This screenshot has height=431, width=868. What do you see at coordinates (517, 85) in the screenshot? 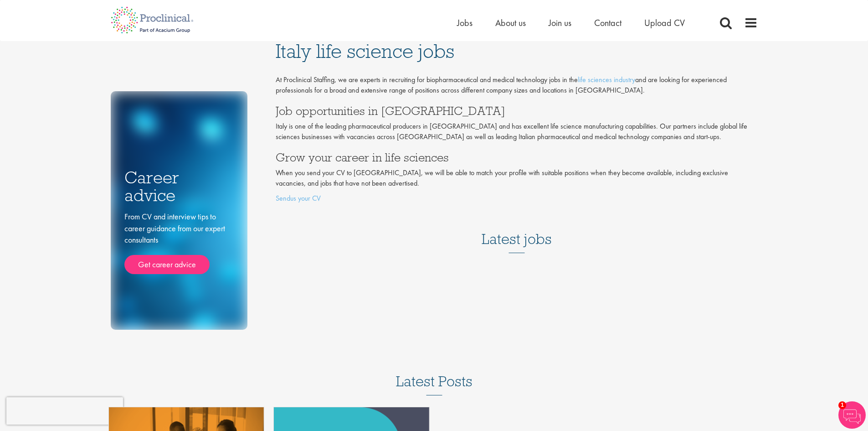
I see `p: At Proclinical Staffing, we are experts in recruiting for biopharmaceutical and medical technolog...` at bounding box center [517, 85].